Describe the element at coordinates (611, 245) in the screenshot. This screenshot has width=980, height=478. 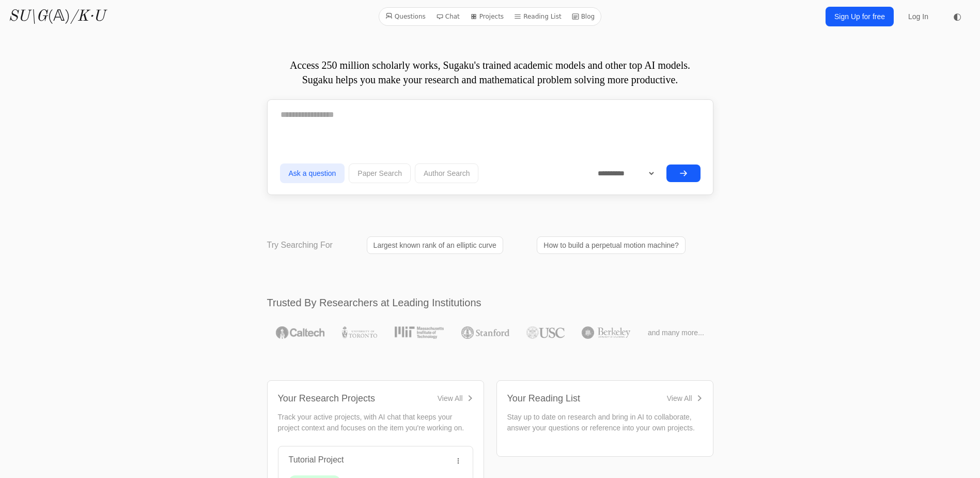
I see `a: How to build a perpetual motion machine?` at that location.